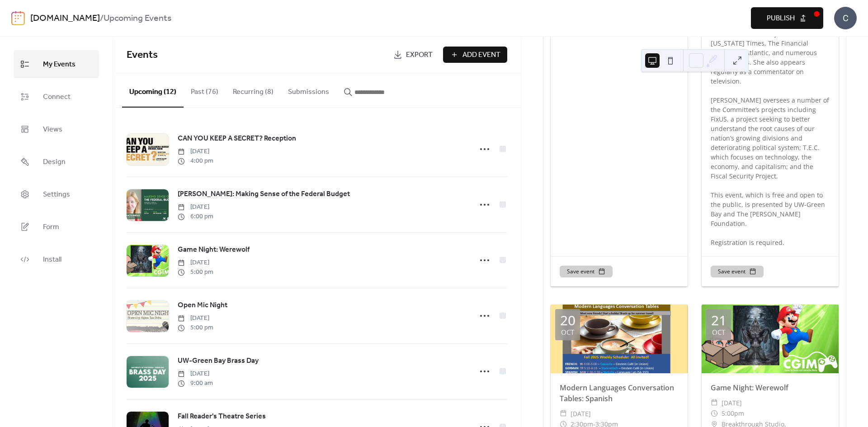  Describe the element at coordinates (218, 361) in the screenshot. I see `a: UW-Green Bay Brass Day` at that location.